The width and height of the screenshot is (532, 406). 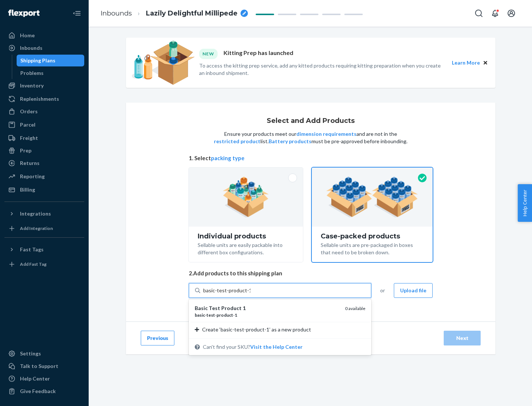 I want to click on div: Integrations, so click(x=36, y=214).